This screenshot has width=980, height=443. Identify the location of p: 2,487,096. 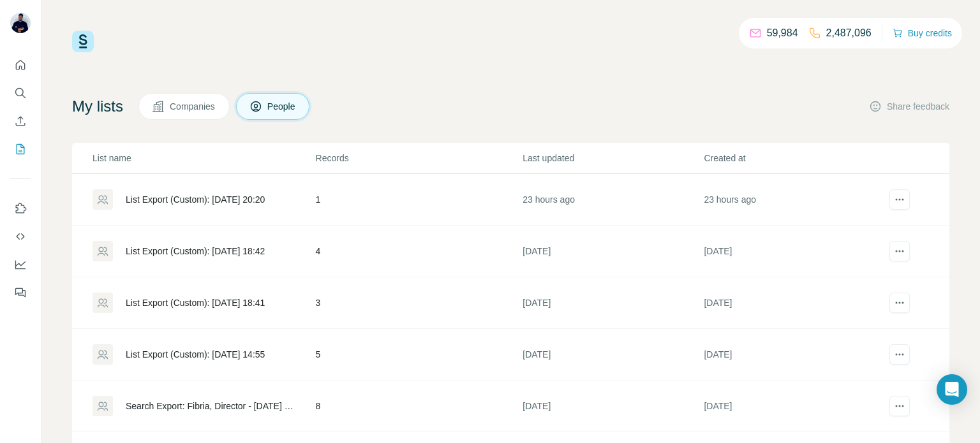
(849, 33).